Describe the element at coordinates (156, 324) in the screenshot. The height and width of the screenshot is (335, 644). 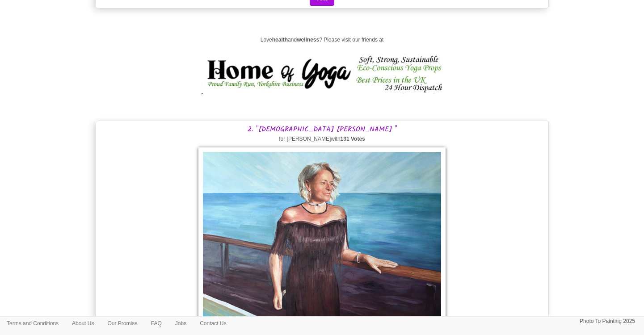
I see `a: FAQ` at that location.